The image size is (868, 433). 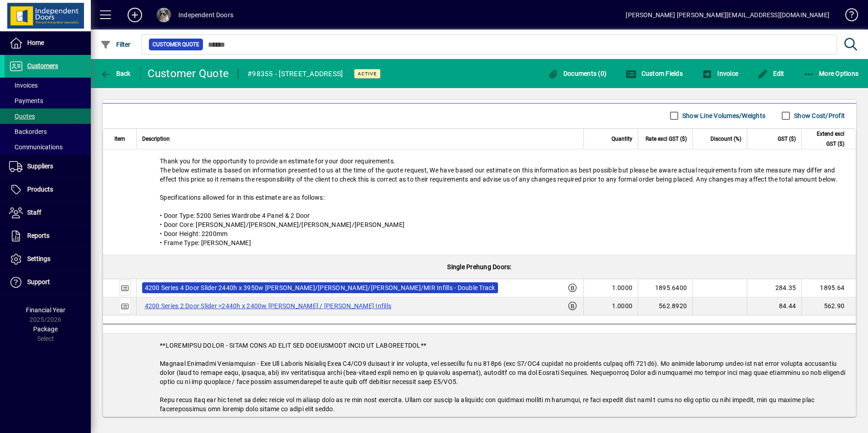 What do you see at coordinates (45, 329) in the screenshot?
I see `span: Package` at bounding box center [45, 329].